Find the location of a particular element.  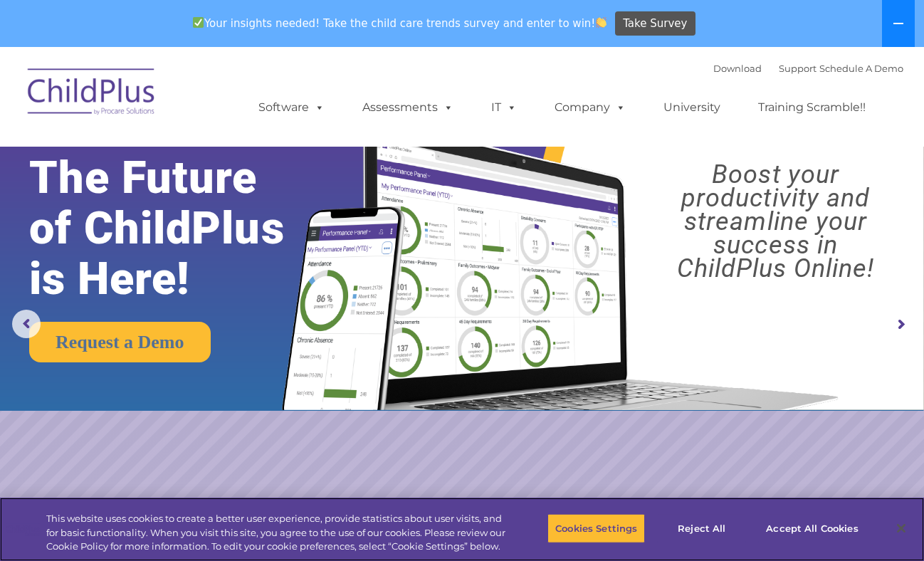

a: Download is located at coordinates (738, 69).